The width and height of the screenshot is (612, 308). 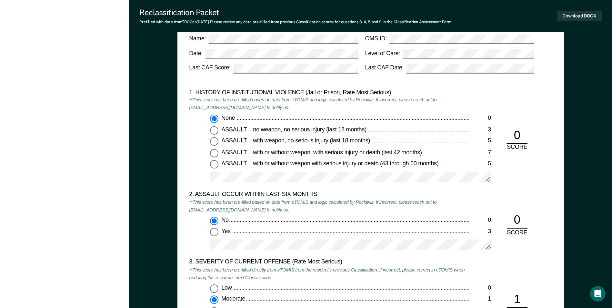 What do you see at coordinates (329, 262) in the screenshot?
I see `div: 3. SEVERITY OF CURRENT OFFENSE (Rate Most Serious)` at bounding box center [329, 262].